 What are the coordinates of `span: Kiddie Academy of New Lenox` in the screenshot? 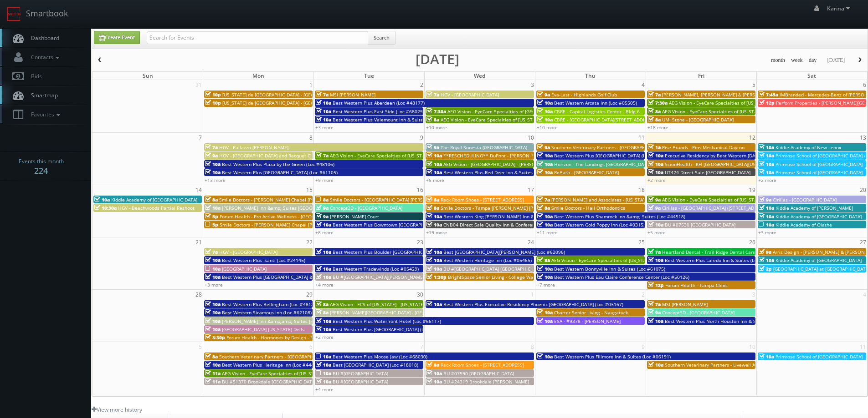 It's located at (808, 148).